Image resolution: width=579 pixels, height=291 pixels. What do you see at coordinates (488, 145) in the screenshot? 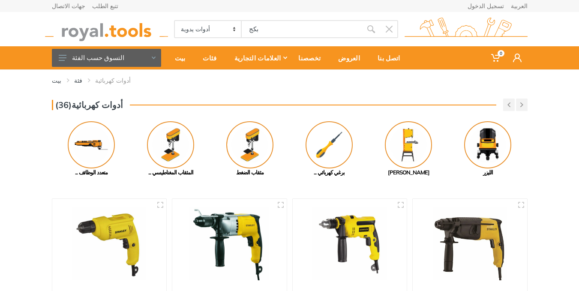
I see `img: رويال - ليزر` at bounding box center [488, 145].